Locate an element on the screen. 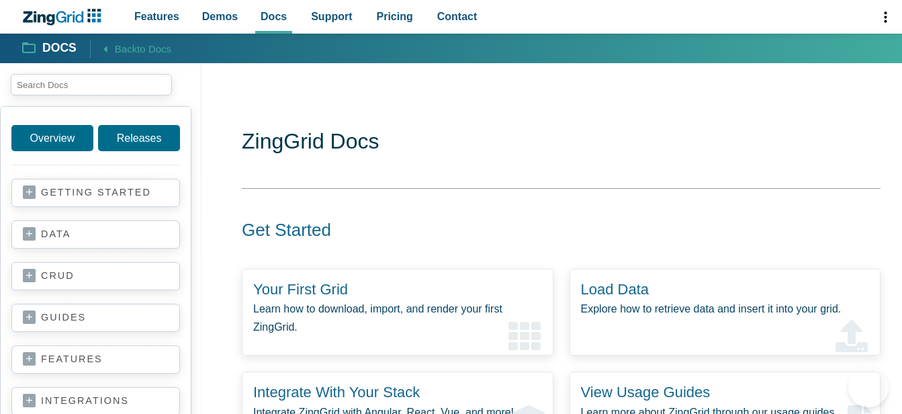 The height and width of the screenshot is (414, 902). p: Explore how to retrieve data and insert it into your grid. is located at coordinates (725, 308).